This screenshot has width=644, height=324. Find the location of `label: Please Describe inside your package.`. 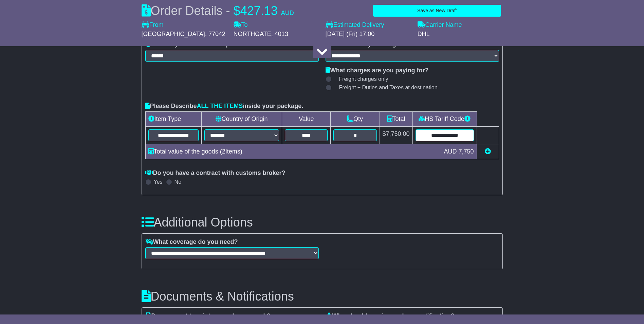

label: Please Describe inside your package. is located at coordinates (224, 106).